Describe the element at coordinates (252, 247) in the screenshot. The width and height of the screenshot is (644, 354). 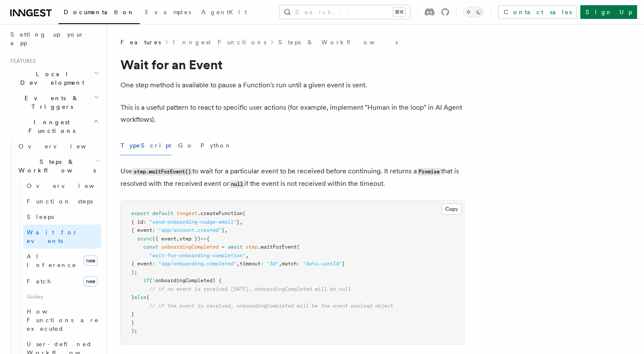
I see `span: step` at that location.